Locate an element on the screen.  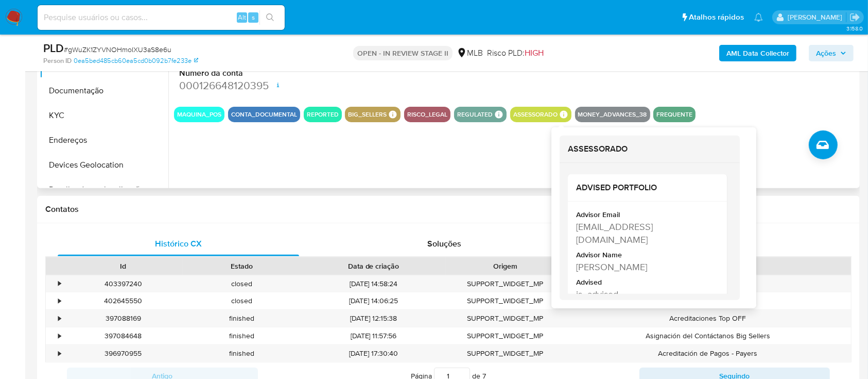
span: Soluções is located at coordinates (444, 243).